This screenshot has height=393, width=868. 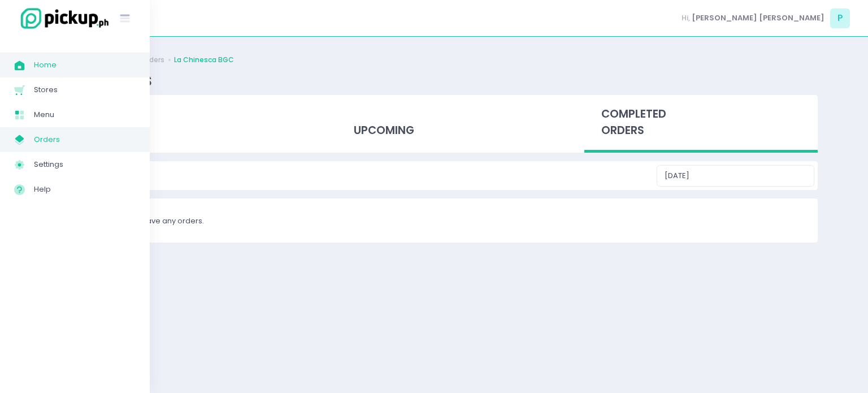 What do you see at coordinates (840, 18) in the screenshot?
I see `span: P` at bounding box center [840, 18].